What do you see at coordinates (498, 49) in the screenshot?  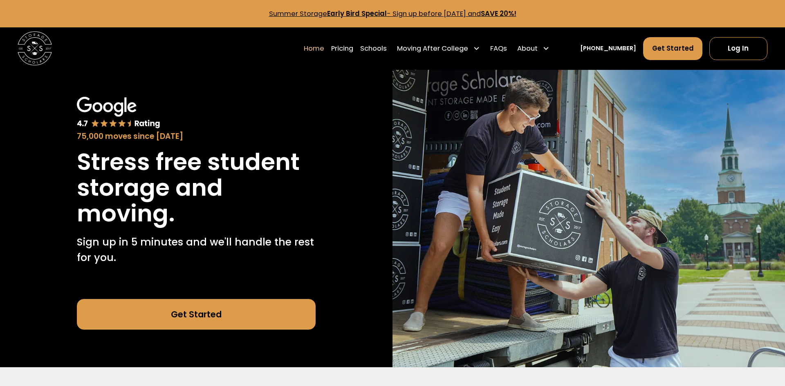 I see `a: FAQs` at bounding box center [498, 49].